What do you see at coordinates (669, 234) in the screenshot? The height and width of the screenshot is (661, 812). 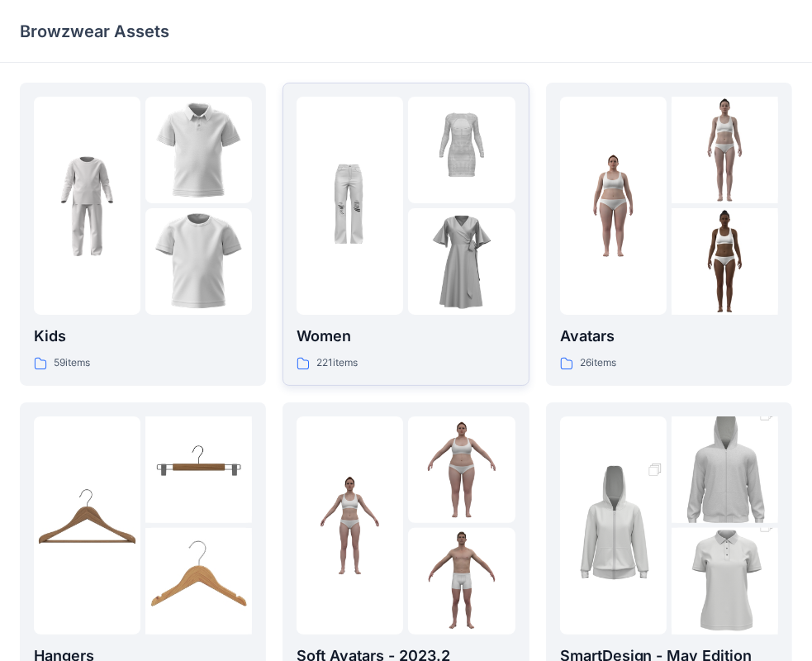 I see `a: folder 1folder 2folder 3Avatars26items` at bounding box center [669, 234].